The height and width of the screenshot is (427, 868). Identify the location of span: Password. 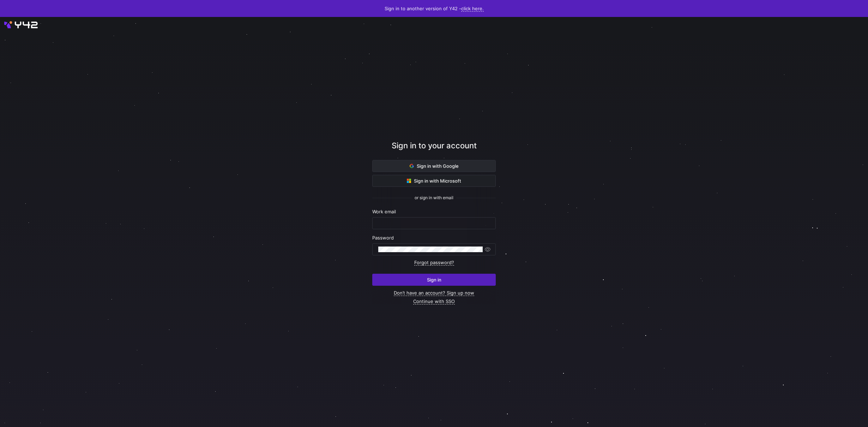
(383, 237).